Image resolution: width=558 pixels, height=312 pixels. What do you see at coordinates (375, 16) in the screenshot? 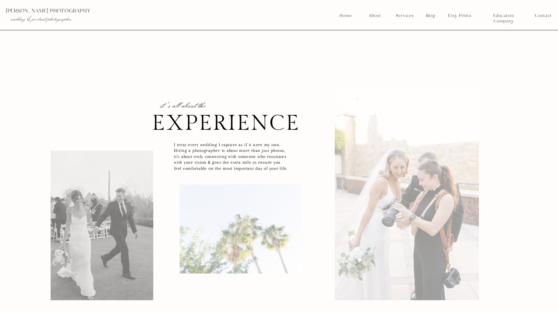
I see `nav: About` at bounding box center [375, 16].